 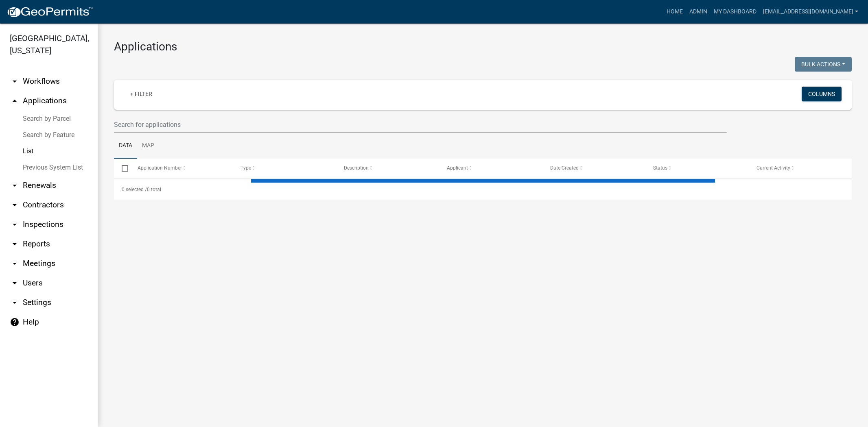 What do you see at coordinates (356, 168) in the screenshot?
I see `span: Description` at bounding box center [356, 168].